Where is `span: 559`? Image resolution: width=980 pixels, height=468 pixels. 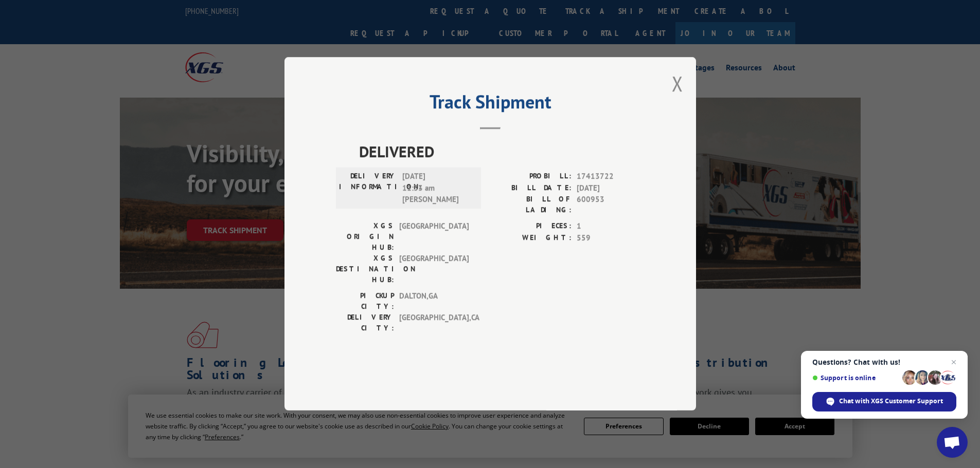
span: 559 is located at coordinates (611, 238).